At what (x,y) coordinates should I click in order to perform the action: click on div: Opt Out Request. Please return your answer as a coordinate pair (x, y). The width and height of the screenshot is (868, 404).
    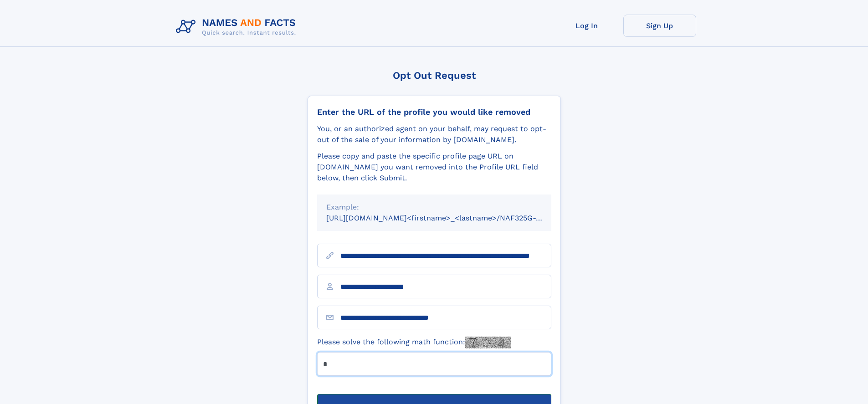
    Looking at the image, I should click on (434, 75).